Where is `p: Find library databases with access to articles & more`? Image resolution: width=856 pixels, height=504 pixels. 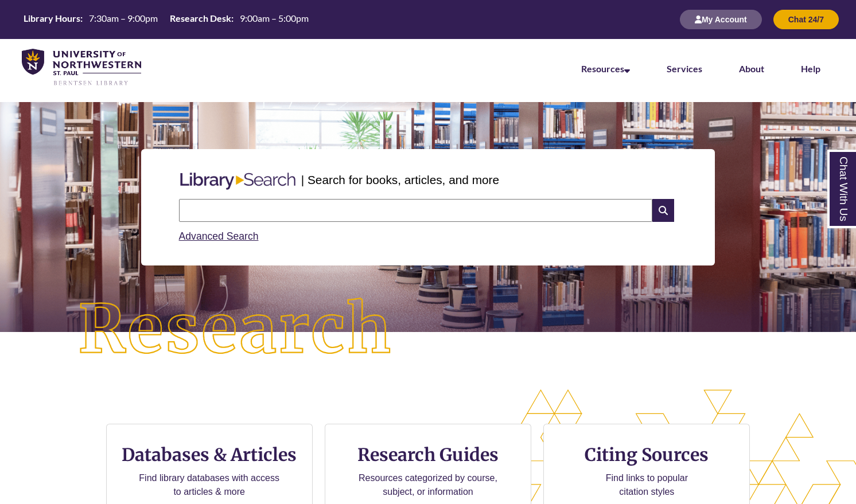
p: Find library databases with access to articles & more is located at coordinates (209, 485).